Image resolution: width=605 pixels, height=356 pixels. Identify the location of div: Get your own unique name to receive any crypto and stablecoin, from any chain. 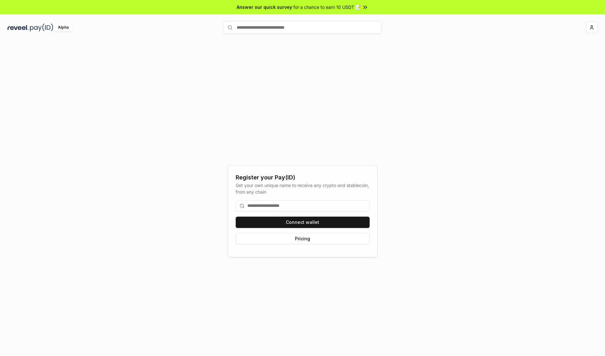
(302, 188).